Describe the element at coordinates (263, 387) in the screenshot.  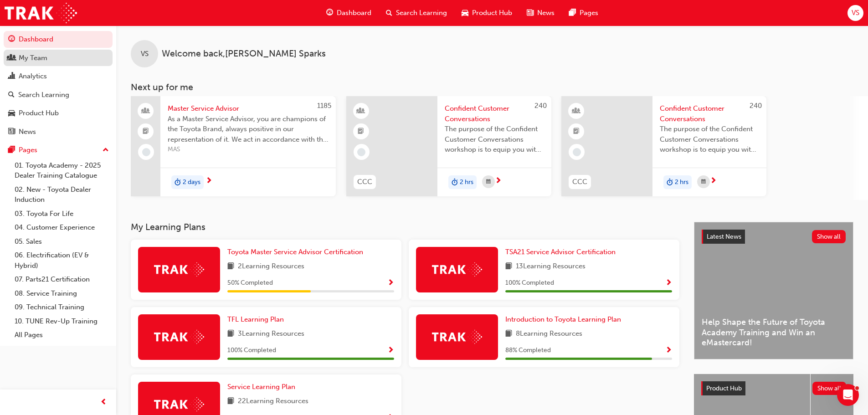
I see `a: Service Learning Plan` at that location.